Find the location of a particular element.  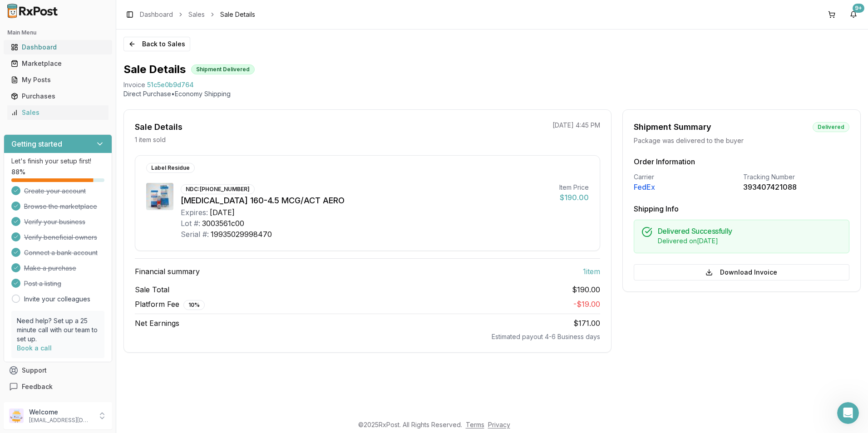

span: 1 item is located at coordinates (592, 272).